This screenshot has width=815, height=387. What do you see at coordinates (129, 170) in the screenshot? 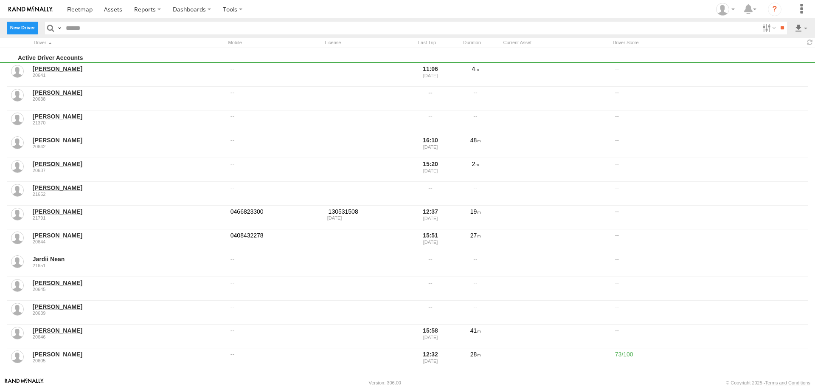
I see `div: 20637` at bounding box center [129, 170].